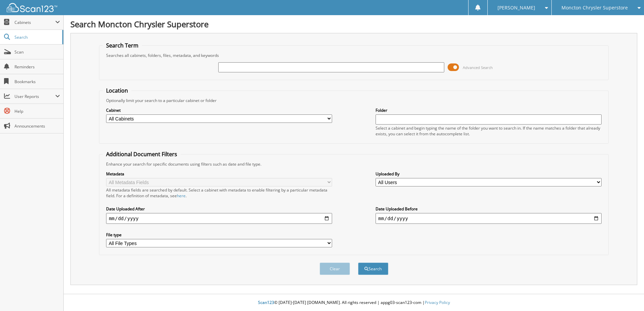 This screenshot has width=644, height=311. Describe the element at coordinates (335, 269) in the screenshot. I see `button: Clear` at that location.